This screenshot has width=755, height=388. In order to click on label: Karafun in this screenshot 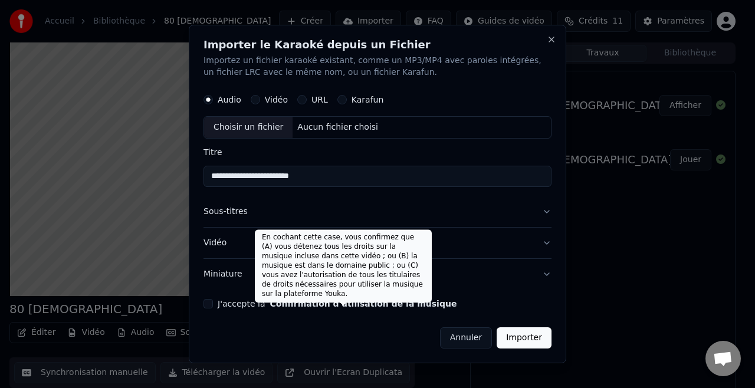, I will do `click(367, 100)`.